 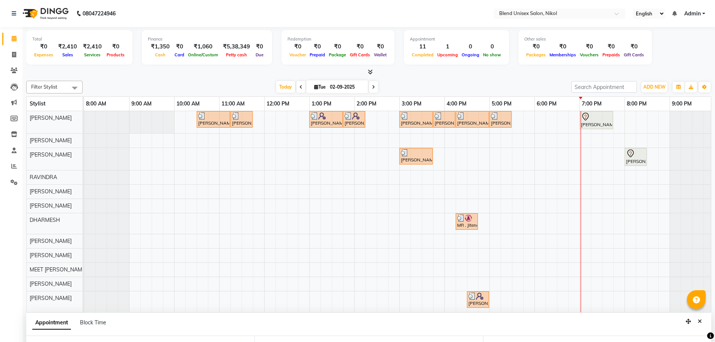 I want to click on span: DHARMESH, so click(x=45, y=220).